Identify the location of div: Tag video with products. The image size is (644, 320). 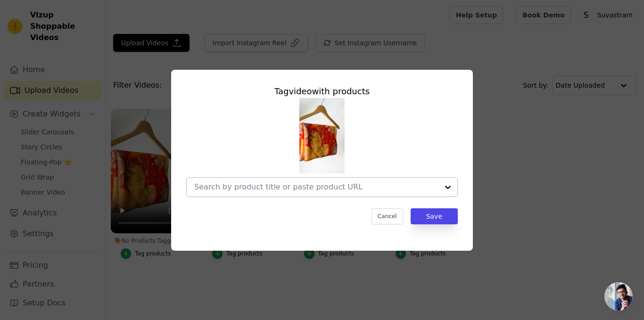
(322, 91).